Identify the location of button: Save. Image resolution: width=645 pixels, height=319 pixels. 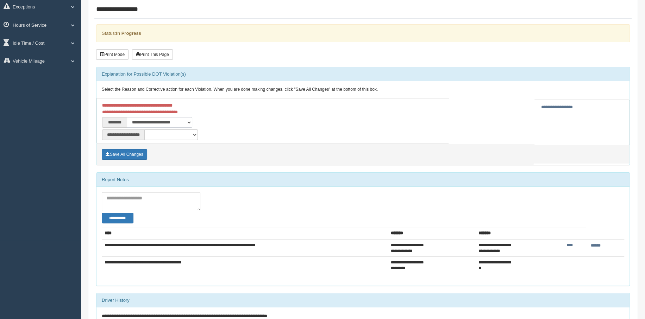
(124, 155).